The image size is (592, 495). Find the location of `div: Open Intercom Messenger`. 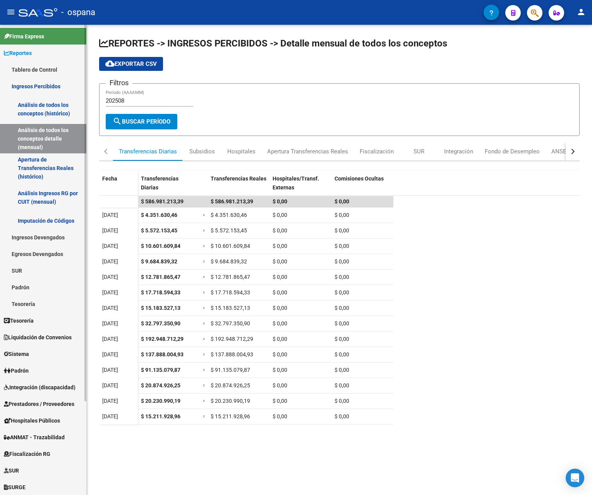

div: Open Intercom Messenger is located at coordinates (575, 478).